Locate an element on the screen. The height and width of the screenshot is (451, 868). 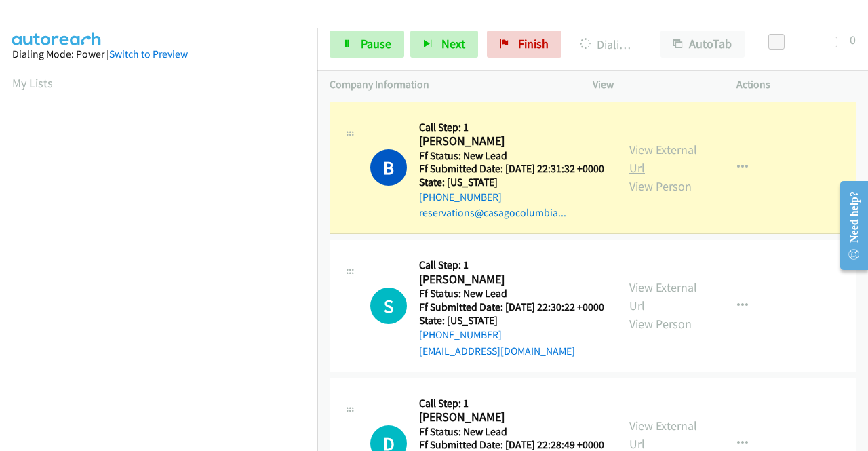
h1: B is located at coordinates (389, 167).